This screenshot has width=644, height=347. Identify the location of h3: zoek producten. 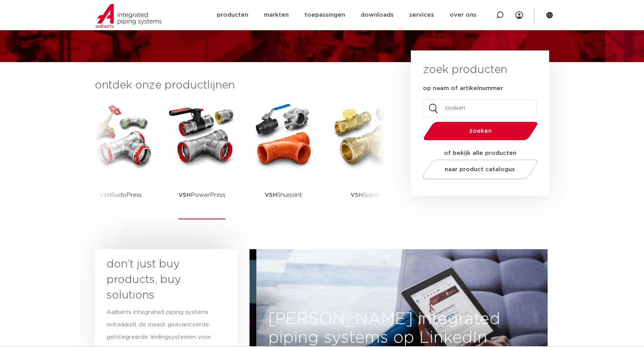
(465, 70).